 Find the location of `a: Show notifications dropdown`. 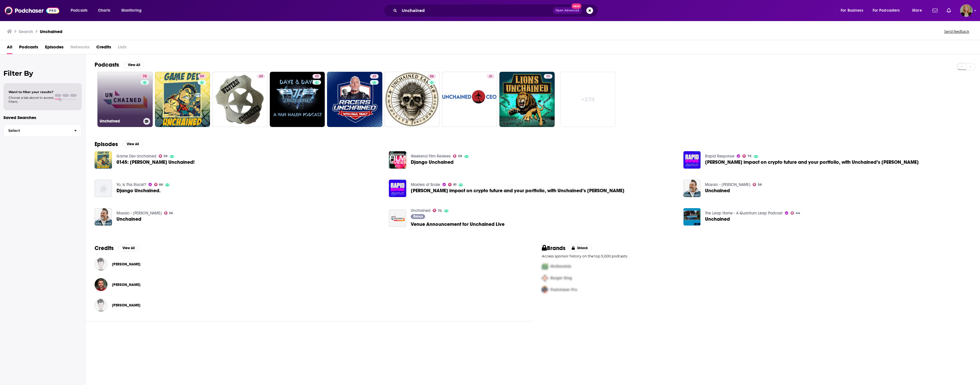

a: Show notifications dropdown is located at coordinates (948, 10).